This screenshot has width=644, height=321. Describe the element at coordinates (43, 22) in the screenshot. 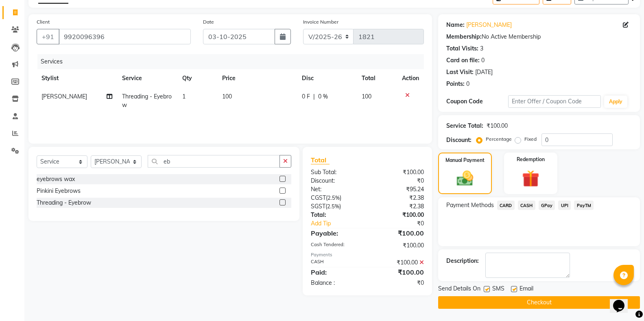

I see `label: Client` at that location.